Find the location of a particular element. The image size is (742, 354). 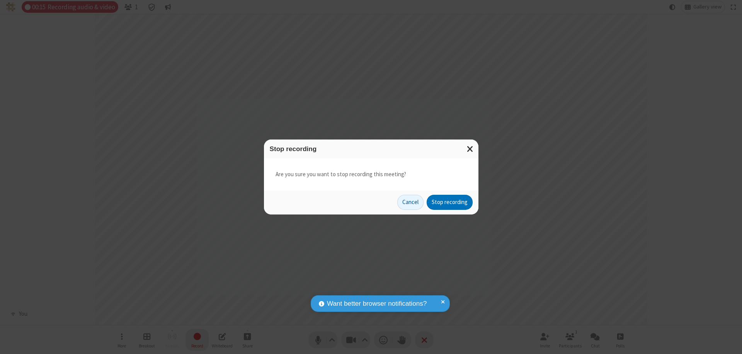

div: Are you sure you want to stop recording this meeting? is located at coordinates (371, 174).